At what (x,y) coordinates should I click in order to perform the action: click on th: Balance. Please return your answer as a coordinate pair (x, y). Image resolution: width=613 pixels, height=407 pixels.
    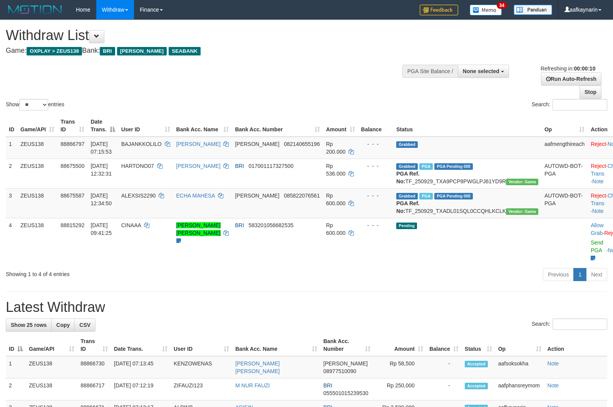
    Looking at the image, I should click on (376, 126).